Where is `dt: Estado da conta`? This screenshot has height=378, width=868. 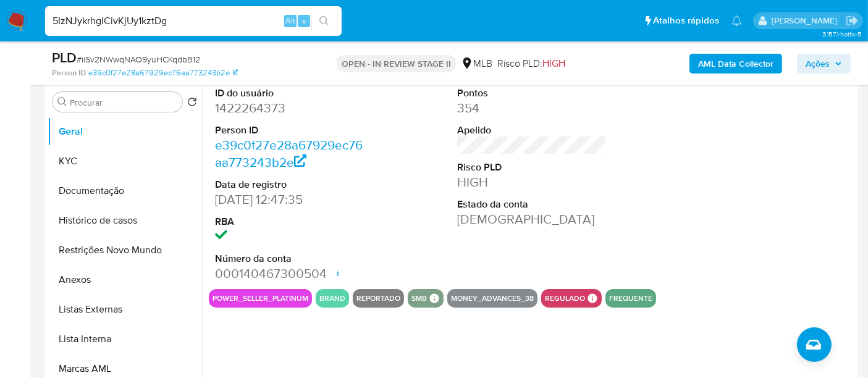 dt: Estado da conta is located at coordinates (532, 205).